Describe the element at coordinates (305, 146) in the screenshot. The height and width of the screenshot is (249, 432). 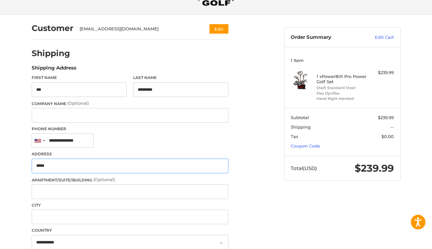
I see `a: Coupon Code` at that location.